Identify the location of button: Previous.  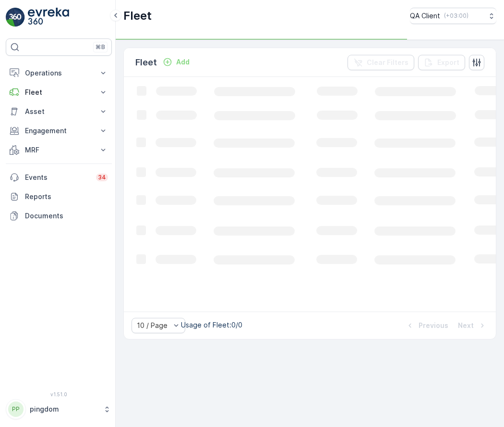
(427, 325).